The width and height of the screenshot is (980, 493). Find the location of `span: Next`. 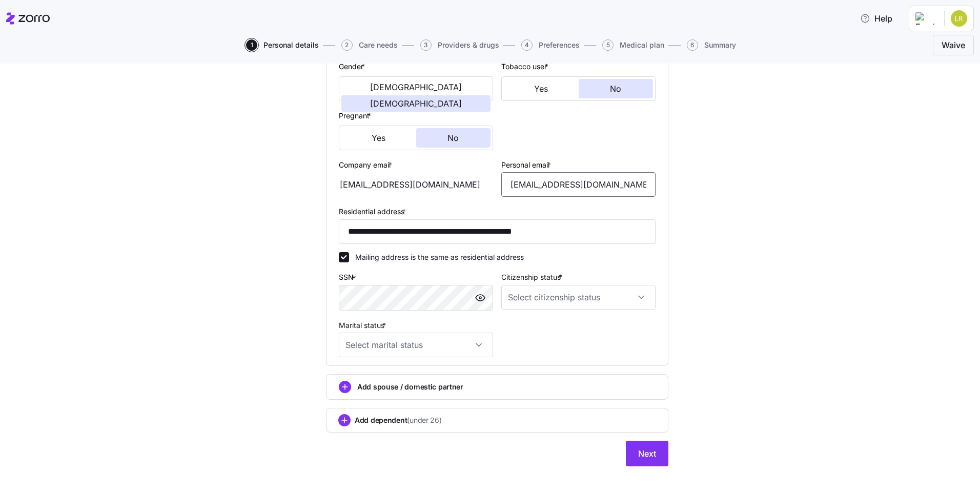

span: Next is located at coordinates (647, 453).